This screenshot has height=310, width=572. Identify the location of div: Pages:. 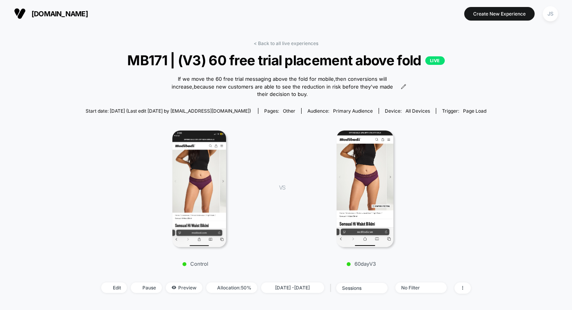
(280, 111).